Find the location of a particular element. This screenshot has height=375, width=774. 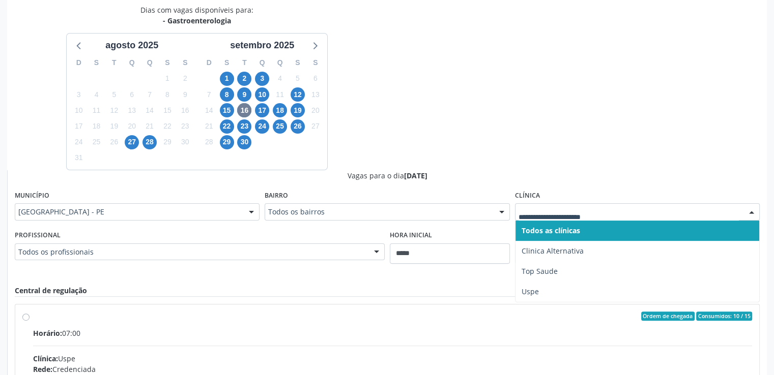

span: sábado, 27 de setembro de 2025 is located at coordinates (315, 127).